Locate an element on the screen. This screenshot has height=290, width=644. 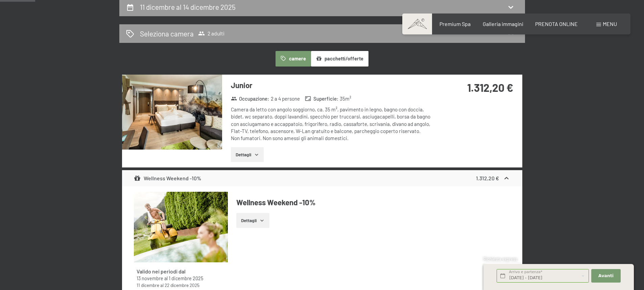
div: Camera da letto con angolo soggiorno, ca. 35 m², pavimento in legno, bagno con doccia, bidet, wc ... is located at coordinates (331, 124).